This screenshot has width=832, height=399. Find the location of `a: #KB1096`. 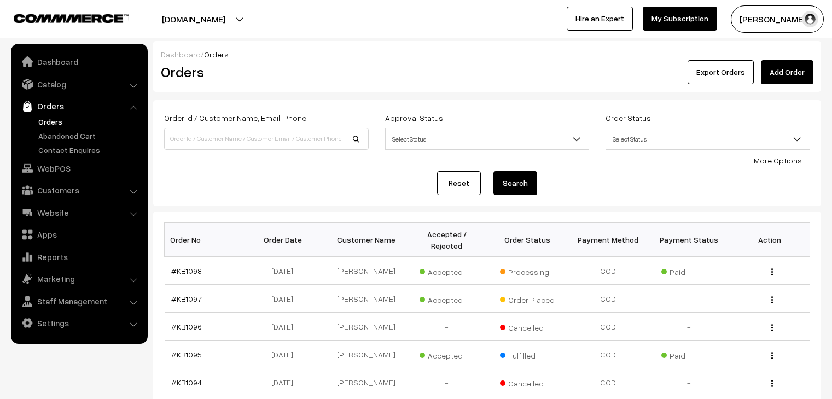

a: #KB1096 is located at coordinates (186, 326).